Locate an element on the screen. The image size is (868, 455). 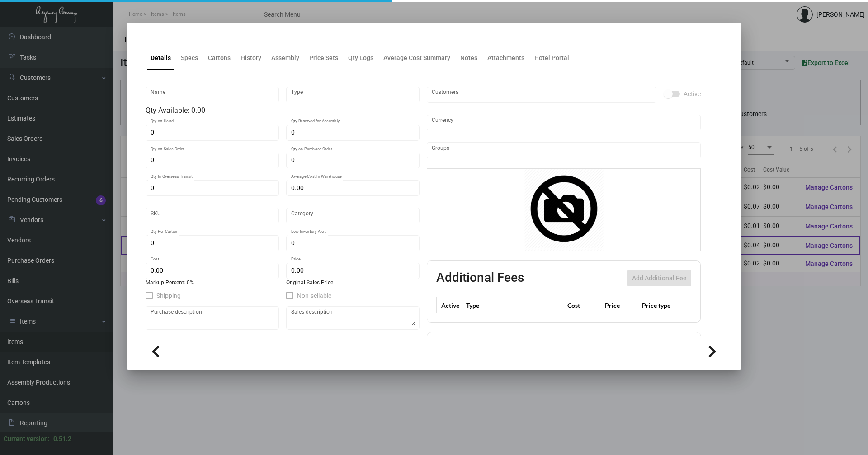
span: Non-sellable is located at coordinates (314, 296).